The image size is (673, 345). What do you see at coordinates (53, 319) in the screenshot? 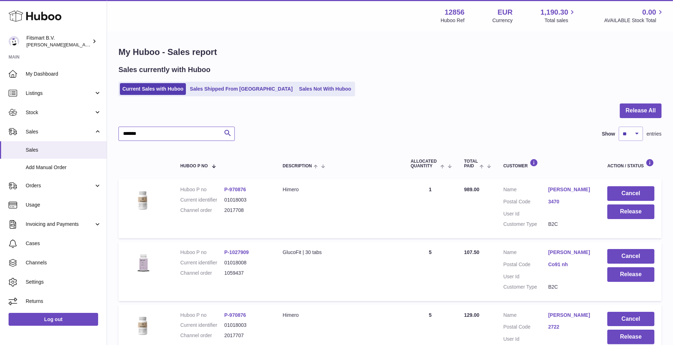
I see `a: Log out` at bounding box center [53, 319].